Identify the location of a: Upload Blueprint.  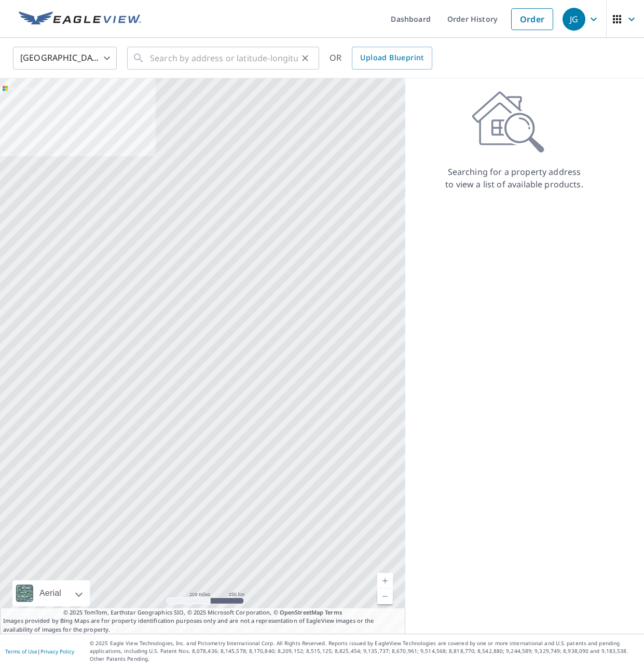
(392, 58).